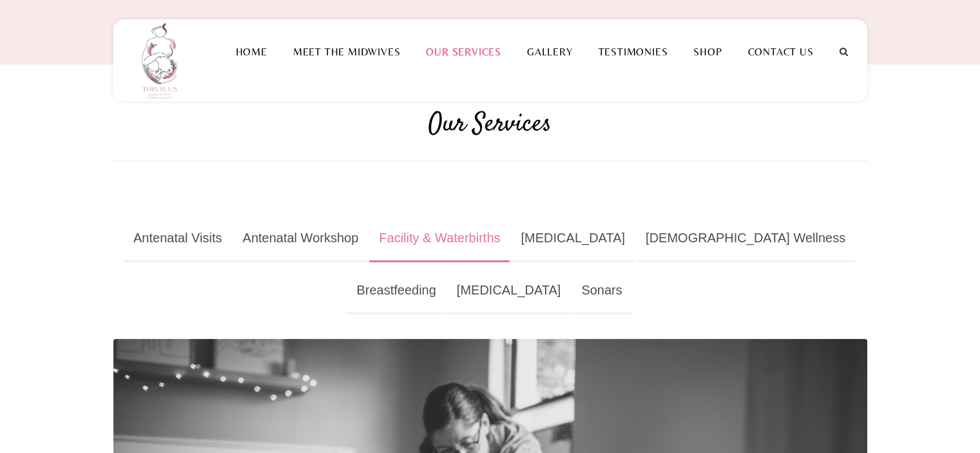  I want to click on a: Facility & Waterbirths, so click(440, 238).